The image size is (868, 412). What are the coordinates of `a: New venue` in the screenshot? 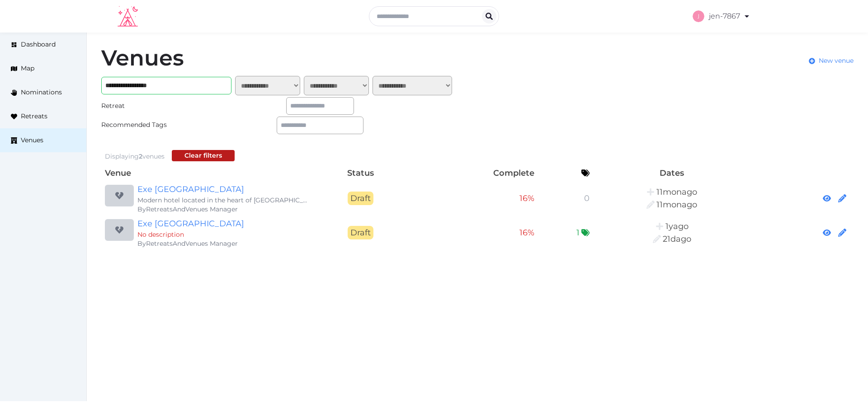 It's located at (831, 61).